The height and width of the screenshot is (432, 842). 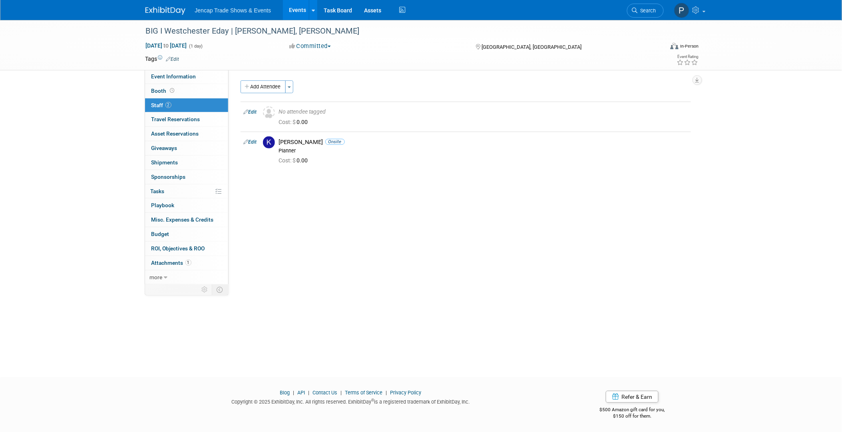 What do you see at coordinates (483, 151) in the screenshot?
I see `div: Planner` at bounding box center [483, 151].